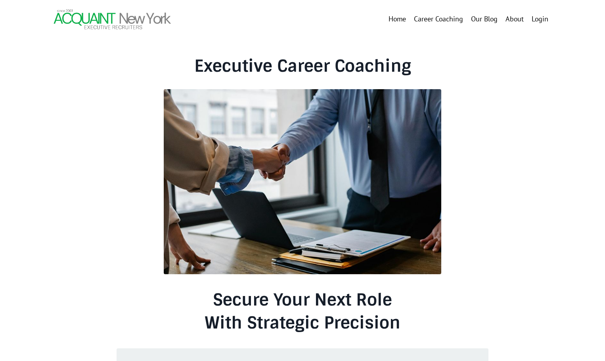  Describe the element at coordinates (484, 19) in the screenshot. I see `a: Our Blog` at that location.